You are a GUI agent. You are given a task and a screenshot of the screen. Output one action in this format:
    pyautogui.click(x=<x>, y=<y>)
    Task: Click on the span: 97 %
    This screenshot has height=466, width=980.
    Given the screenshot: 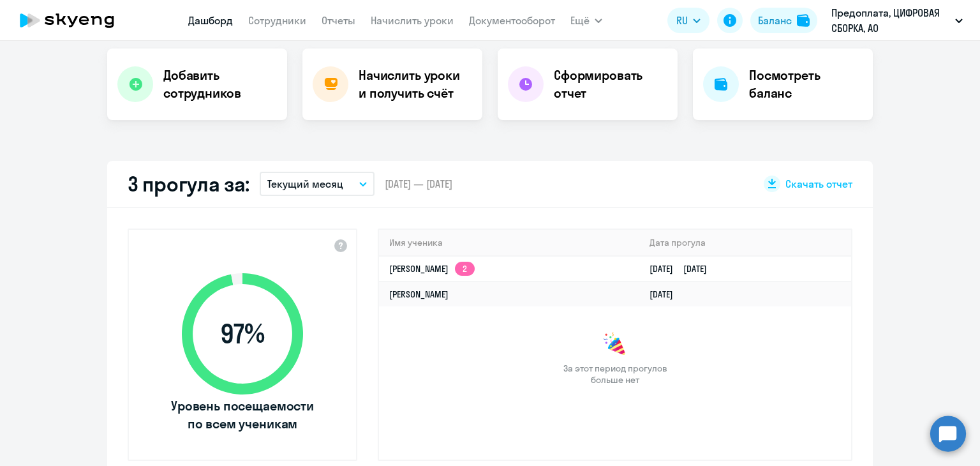 What is the action you would take?
    pyautogui.click(x=243, y=334)
    